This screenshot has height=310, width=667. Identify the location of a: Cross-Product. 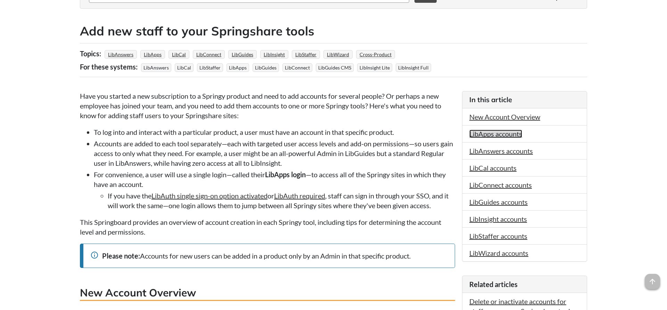
(376, 54).